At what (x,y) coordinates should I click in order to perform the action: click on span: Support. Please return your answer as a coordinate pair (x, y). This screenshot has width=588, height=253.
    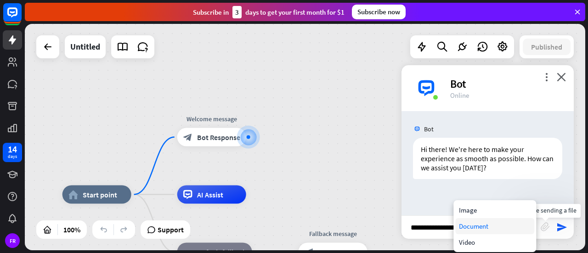
    Looking at the image, I should click on (170, 230).